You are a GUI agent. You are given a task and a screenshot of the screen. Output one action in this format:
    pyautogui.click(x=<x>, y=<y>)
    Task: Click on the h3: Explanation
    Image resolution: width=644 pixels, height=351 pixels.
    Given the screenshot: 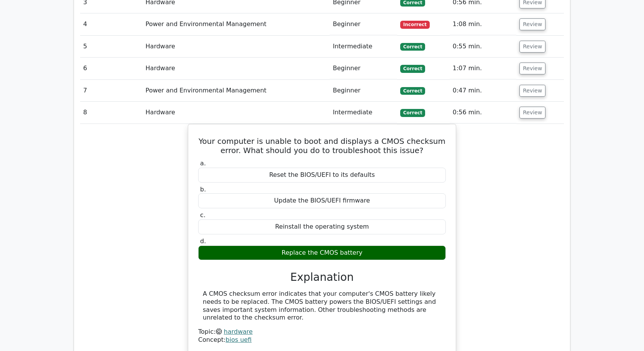 What is the action you would take?
    pyautogui.click(x=322, y=277)
    